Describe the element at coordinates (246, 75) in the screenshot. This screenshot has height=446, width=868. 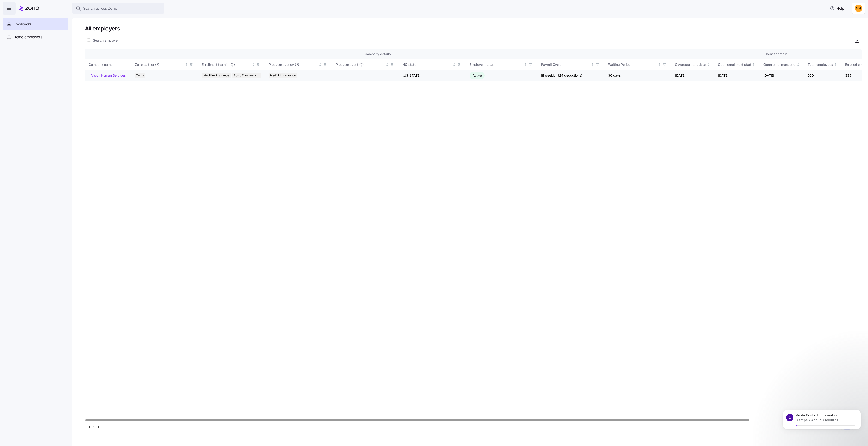
I see `span: Zorro Enrollment Team` at that location.